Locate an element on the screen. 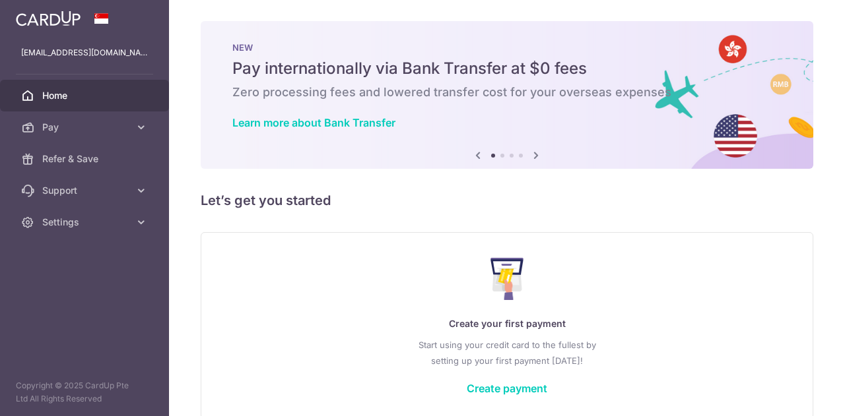  span: Support is located at coordinates (86, 191).